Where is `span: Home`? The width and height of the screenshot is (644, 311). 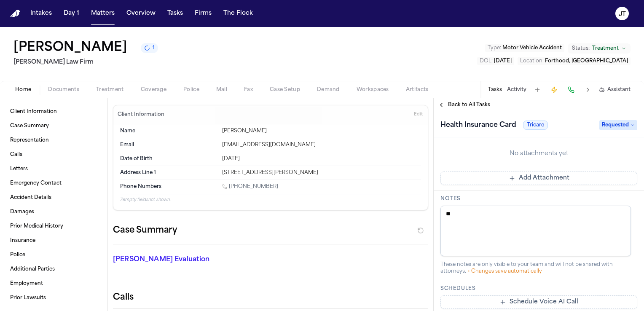 span: Home is located at coordinates (23, 90).